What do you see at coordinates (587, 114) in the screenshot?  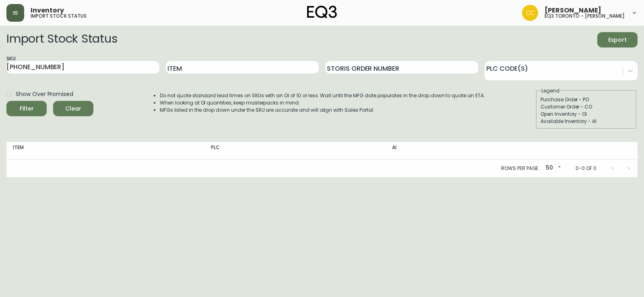 I see `div: Open Inventory - OI` at bounding box center [587, 114].